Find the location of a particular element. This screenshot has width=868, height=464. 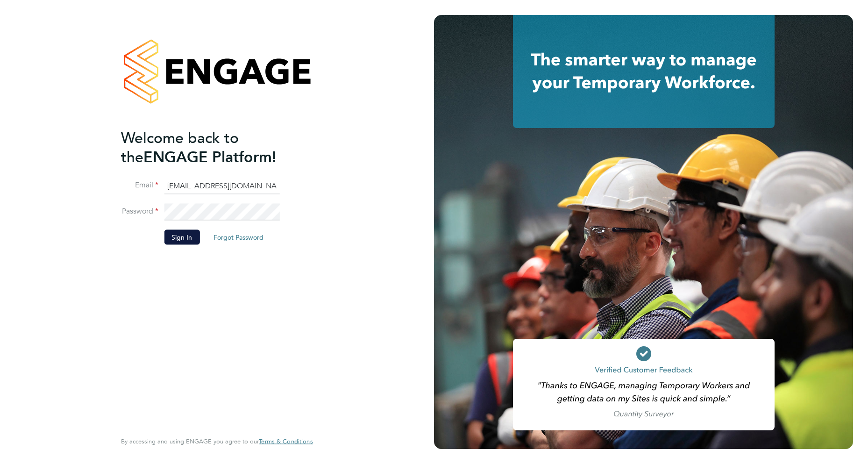

a: Terms & Conditions is located at coordinates (285, 442).